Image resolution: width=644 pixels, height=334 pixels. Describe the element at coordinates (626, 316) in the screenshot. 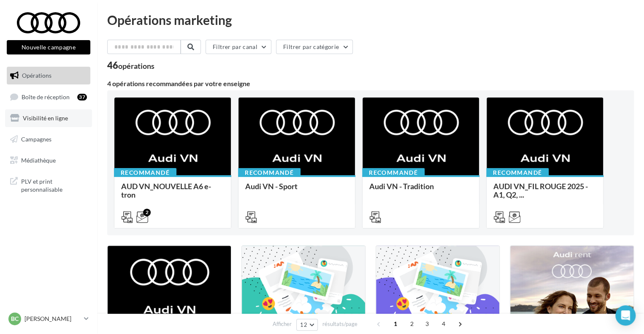

I see `div: Open Intercom Messenger` at that location.